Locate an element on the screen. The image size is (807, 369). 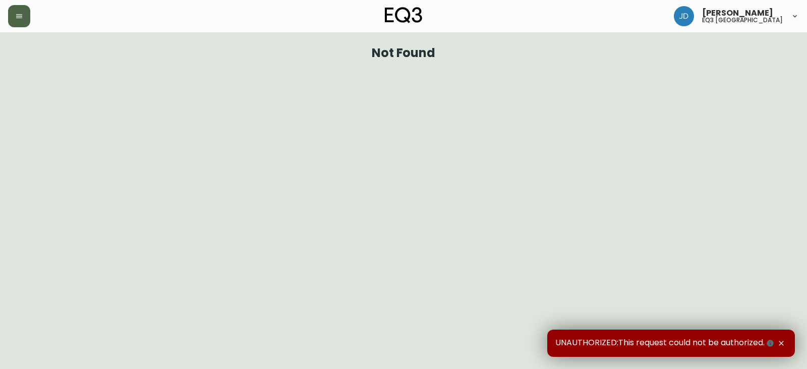
img: logo is located at coordinates (403, 15).